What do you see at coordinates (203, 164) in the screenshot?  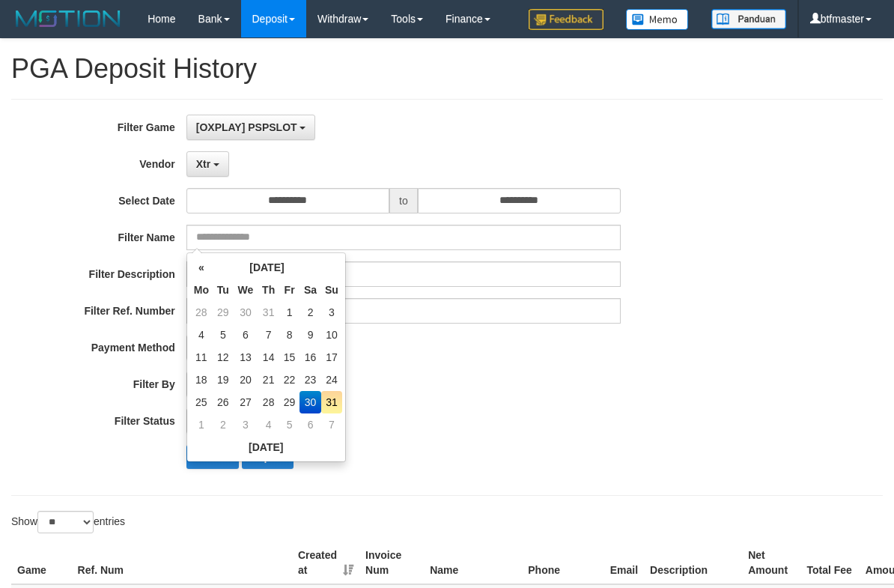 I see `span: Xtr` at bounding box center [203, 164].